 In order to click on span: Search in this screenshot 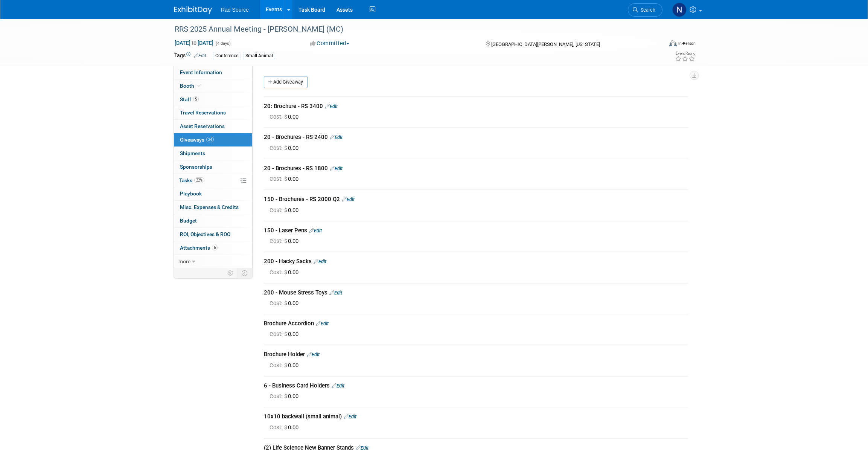, I will do `click(647, 10)`.